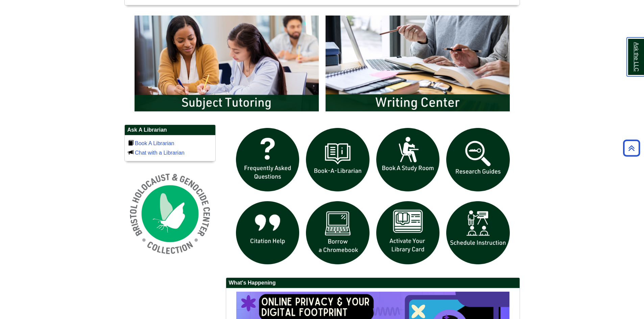 The height and width of the screenshot is (319, 644). I want to click on img: activate Library Card icon links to form to activate student ID into library card, so click(408, 233).